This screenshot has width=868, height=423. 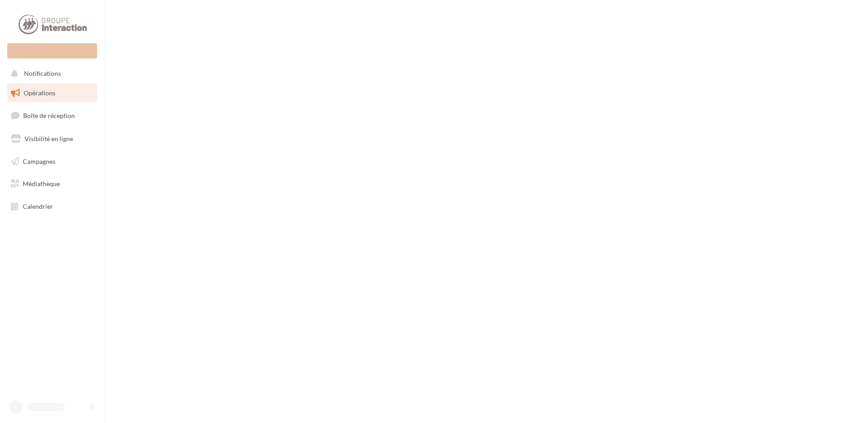 What do you see at coordinates (52, 184) in the screenshot?
I see `a: Médiathèque` at bounding box center [52, 184].